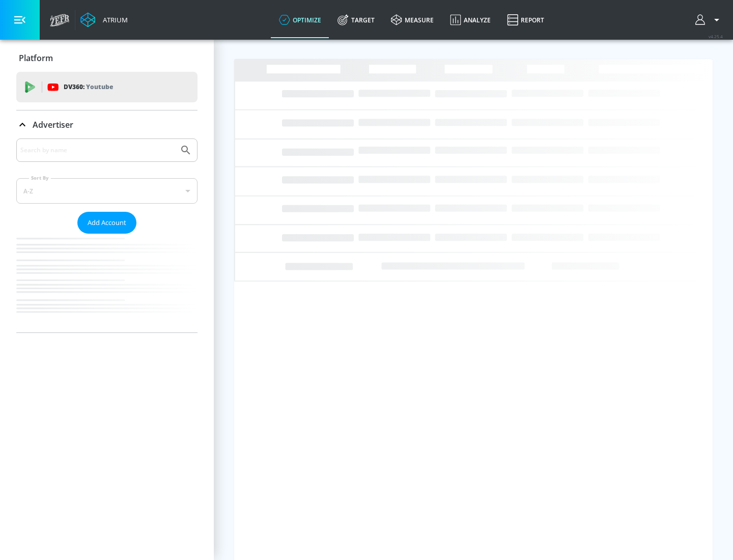 The image size is (733, 560). What do you see at coordinates (107, 222) in the screenshot?
I see `span: Add Account` at bounding box center [107, 222].